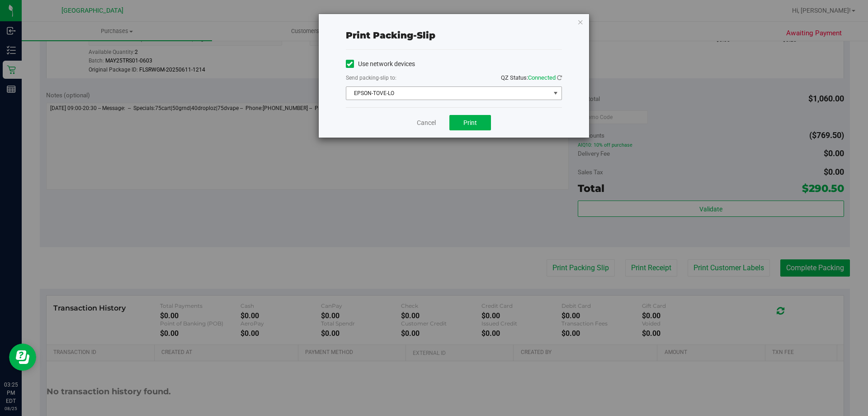 The width and height of the screenshot is (868, 416). What do you see at coordinates (372, 78) in the screenshot?
I see `label: Send packing-slip to:` at bounding box center [372, 78].